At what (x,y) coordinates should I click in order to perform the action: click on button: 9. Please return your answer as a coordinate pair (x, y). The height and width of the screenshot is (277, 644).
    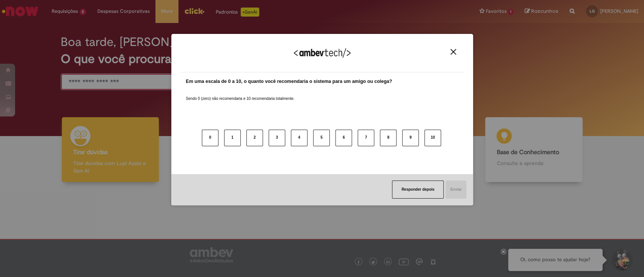
    Looking at the image, I should click on (411, 138).